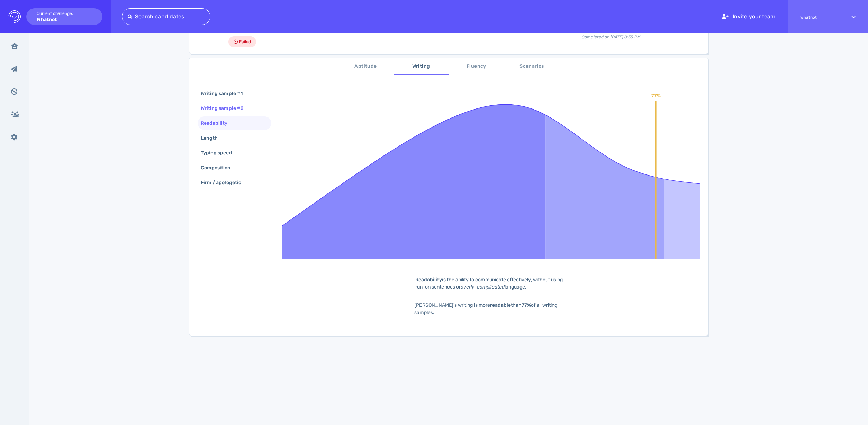 This screenshot has width=868, height=425. Describe the element at coordinates (226, 108) in the screenshot. I see `div: Writing sample #2` at that location.